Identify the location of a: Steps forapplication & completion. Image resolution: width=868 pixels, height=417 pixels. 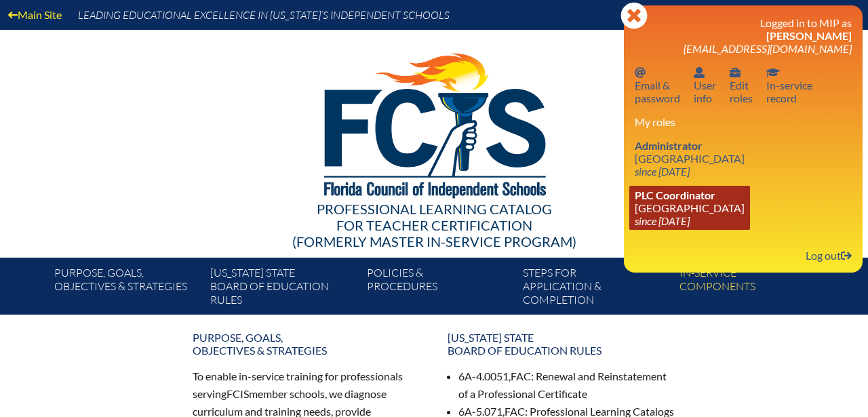
(595, 289).